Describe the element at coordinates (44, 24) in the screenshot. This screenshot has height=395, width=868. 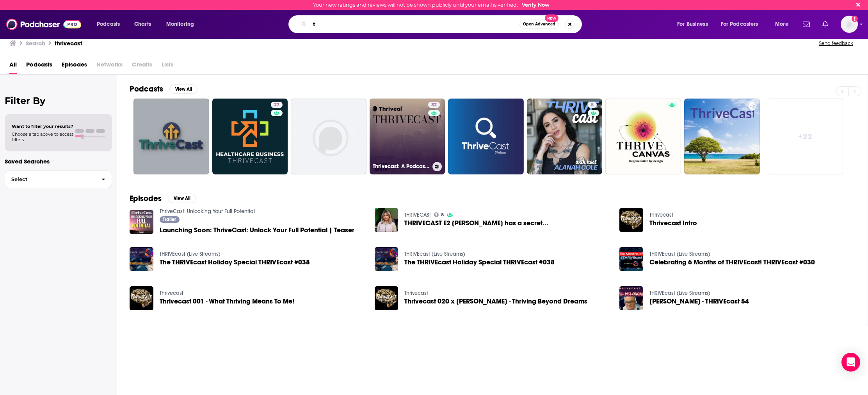
I see `a: Podchaser - Follow, Share and Rate Podcasts` at that location.